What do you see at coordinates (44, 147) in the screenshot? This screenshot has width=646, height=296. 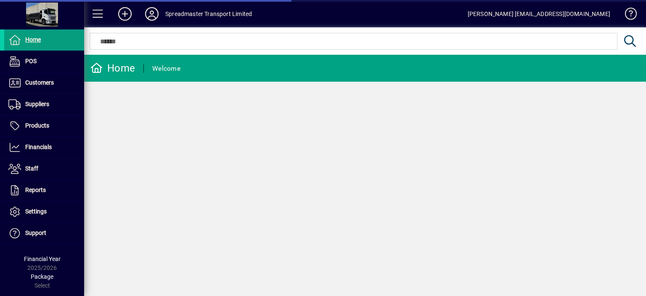 I see `a: Financials` at bounding box center [44, 147].